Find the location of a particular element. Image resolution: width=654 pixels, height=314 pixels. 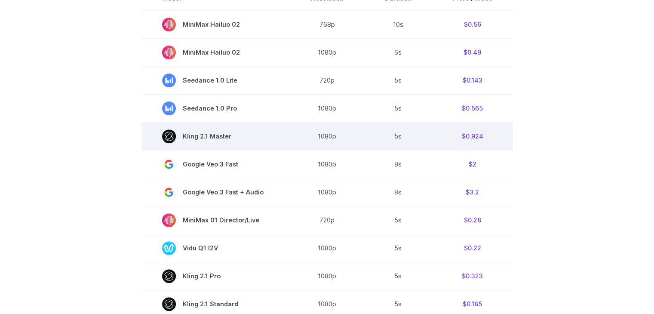

td: 6s is located at coordinates (398, 52).